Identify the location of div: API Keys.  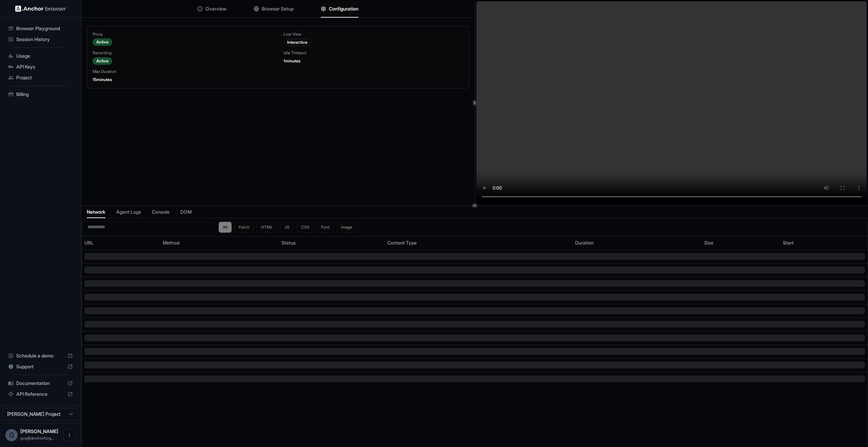
(40, 67).